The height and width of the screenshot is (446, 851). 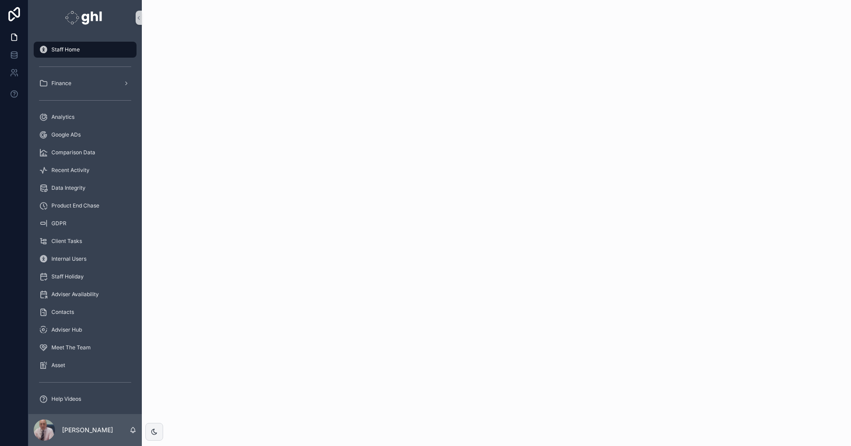 I want to click on span: Finance, so click(x=61, y=83).